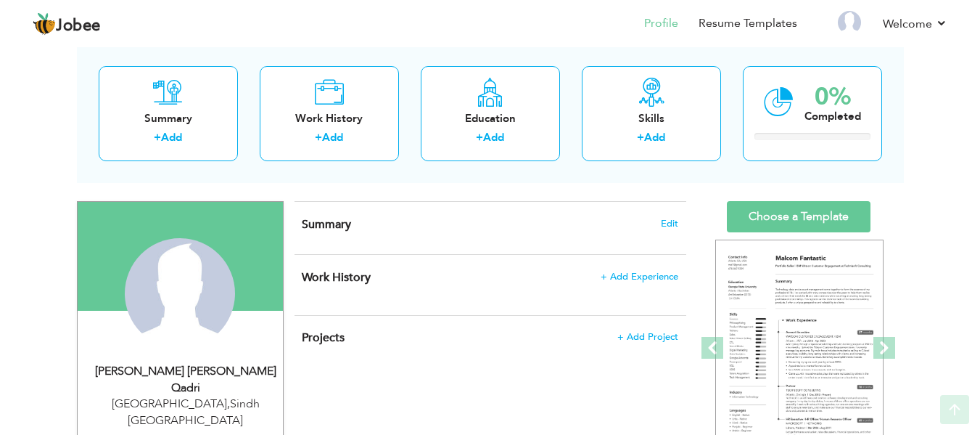 This screenshot has width=980, height=435. Describe the element at coordinates (914, 24) in the screenshot. I see `a: Welcome` at that location.